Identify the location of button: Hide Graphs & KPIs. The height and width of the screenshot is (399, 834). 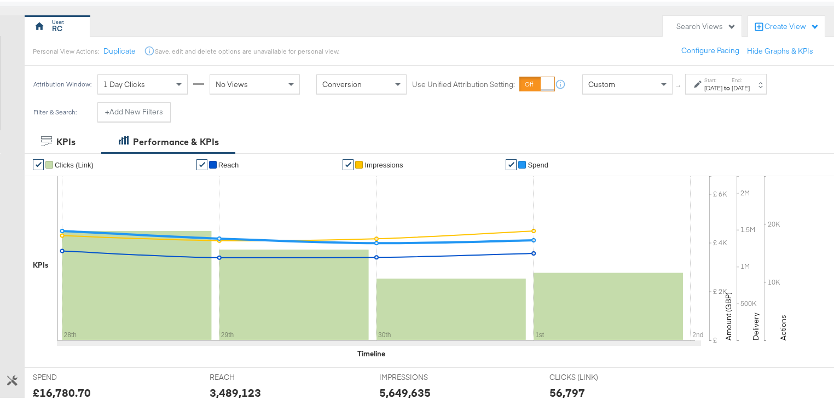
(779, 49).